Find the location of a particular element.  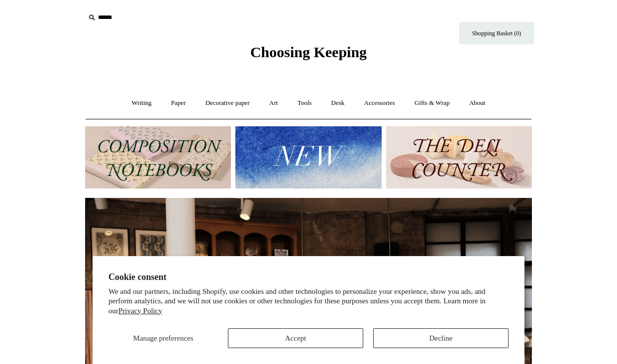

a: Accessories is located at coordinates (379, 103).